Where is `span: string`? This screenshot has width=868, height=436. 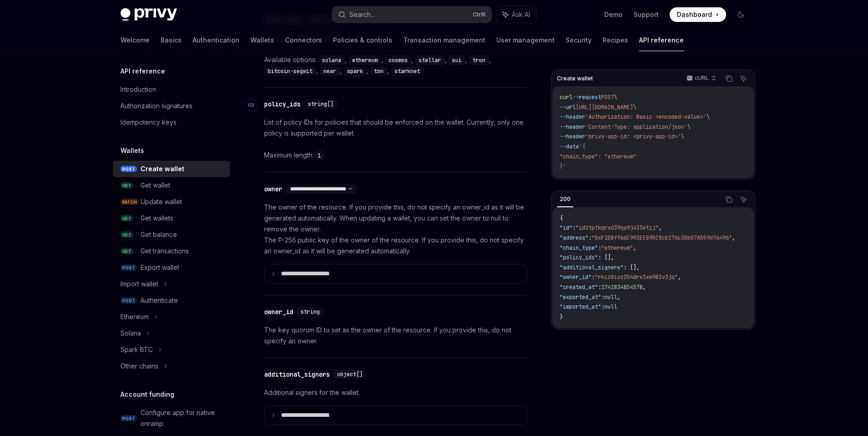 span: string is located at coordinates (310, 311).